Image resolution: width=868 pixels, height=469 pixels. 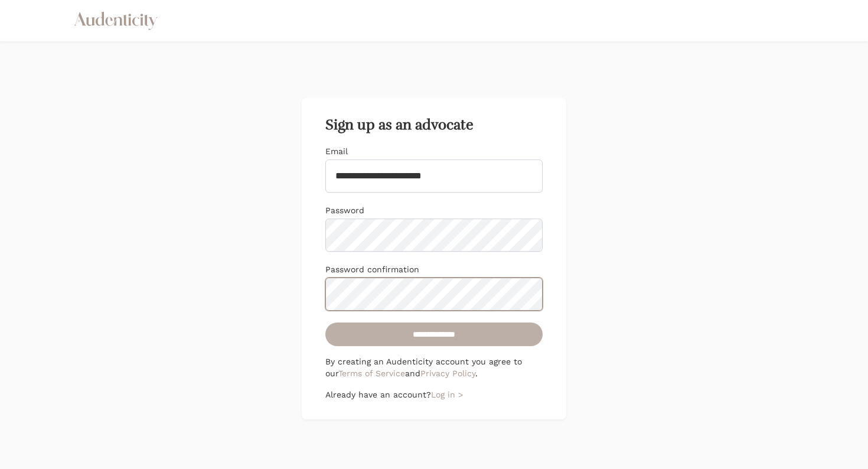 What do you see at coordinates (371, 374) in the screenshot?
I see `a: Terms of Service` at bounding box center [371, 374].